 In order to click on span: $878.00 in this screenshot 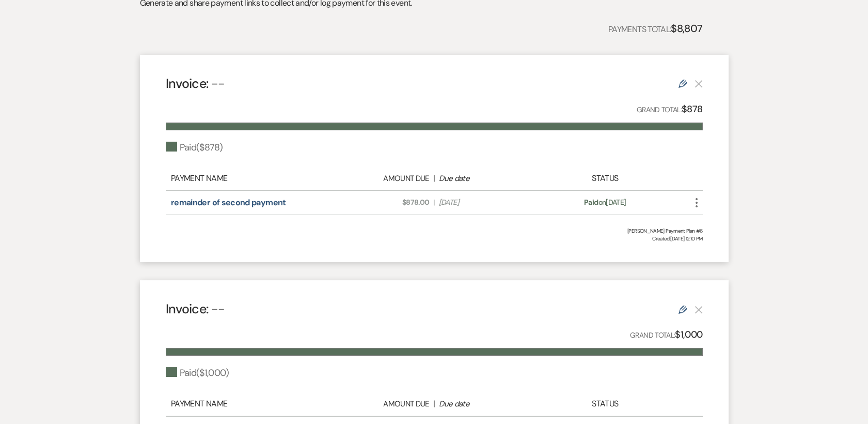, I will do `click(382, 202)`.